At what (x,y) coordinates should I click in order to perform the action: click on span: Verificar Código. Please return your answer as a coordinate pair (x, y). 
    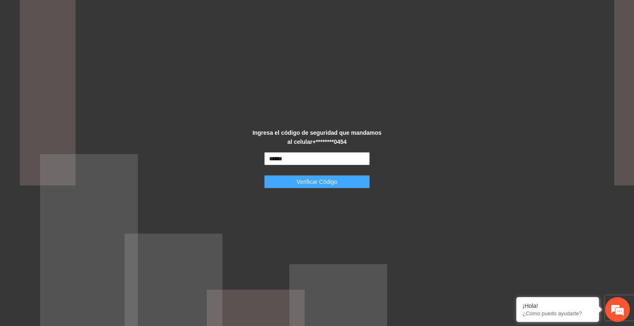
    Looking at the image, I should click on (317, 182).